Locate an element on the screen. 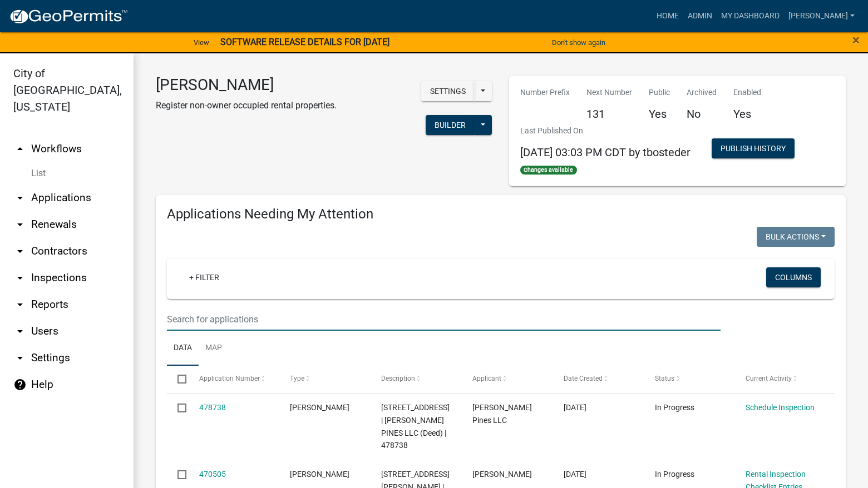 The height and width of the screenshot is (488, 868). button: Publish History is located at coordinates (752, 148).